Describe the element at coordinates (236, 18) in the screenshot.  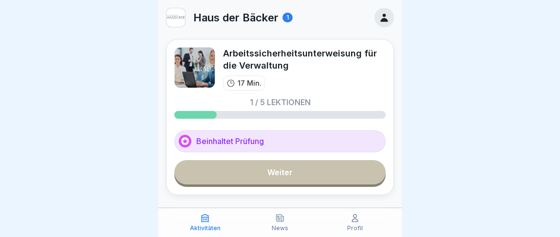
I see `p: Haus der Bäcker` at that location.